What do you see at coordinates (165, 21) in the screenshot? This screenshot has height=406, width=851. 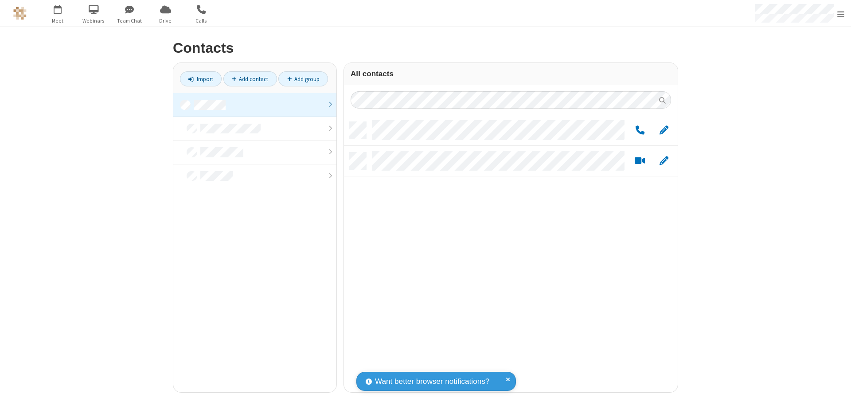 I see `span: Drive` at bounding box center [165, 21].